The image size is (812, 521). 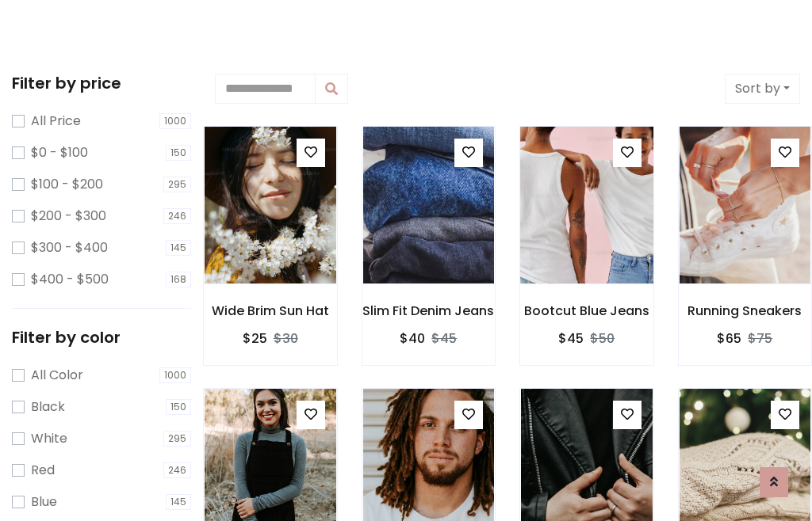 What do you see at coordinates (571, 338) in the screenshot?
I see `h6: $45` at bounding box center [571, 338].